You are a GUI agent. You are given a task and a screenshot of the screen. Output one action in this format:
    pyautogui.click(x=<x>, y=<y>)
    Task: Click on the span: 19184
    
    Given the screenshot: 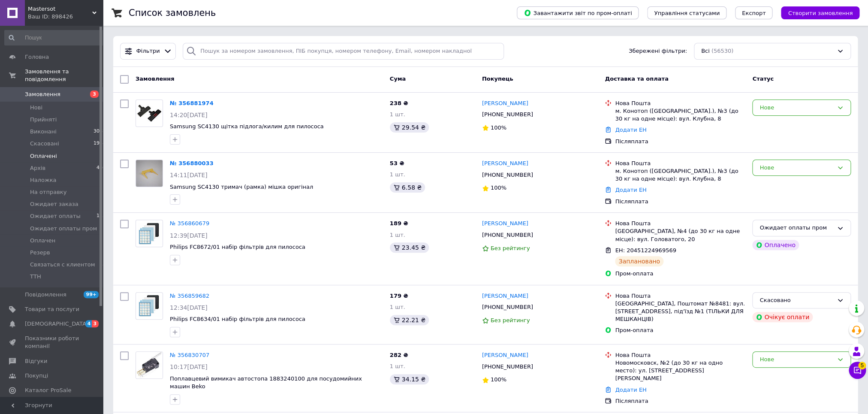 What is the action you would take?
    pyautogui.click(x=101, y=144)
    